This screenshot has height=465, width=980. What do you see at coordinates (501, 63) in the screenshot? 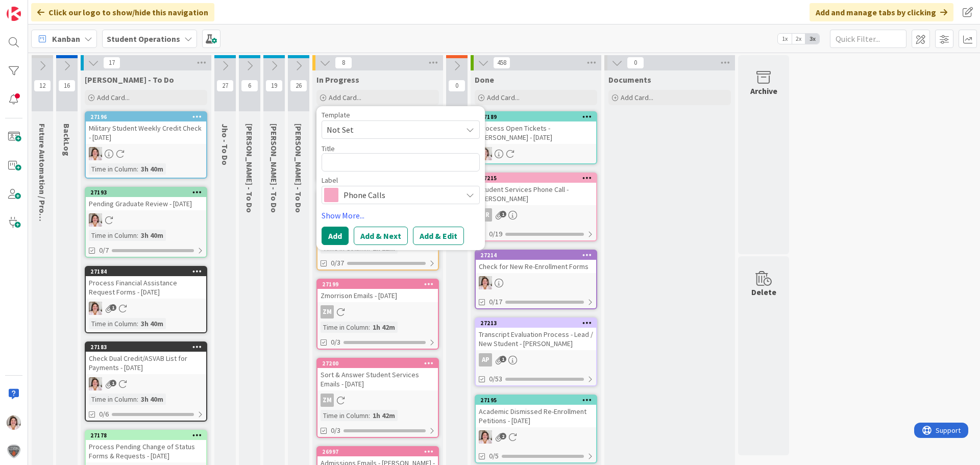
I see `span: 458` at bounding box center [501, 63].